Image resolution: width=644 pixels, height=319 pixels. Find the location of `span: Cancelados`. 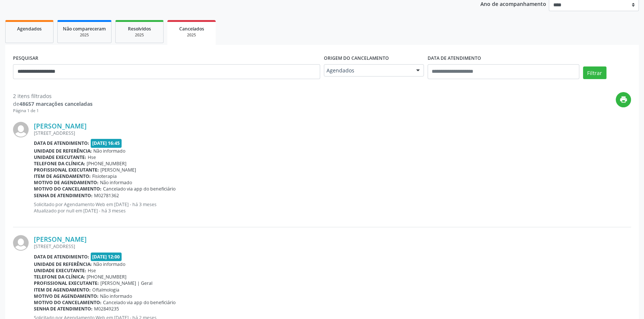

span: Cancelados is located at coordinates (191, 29).